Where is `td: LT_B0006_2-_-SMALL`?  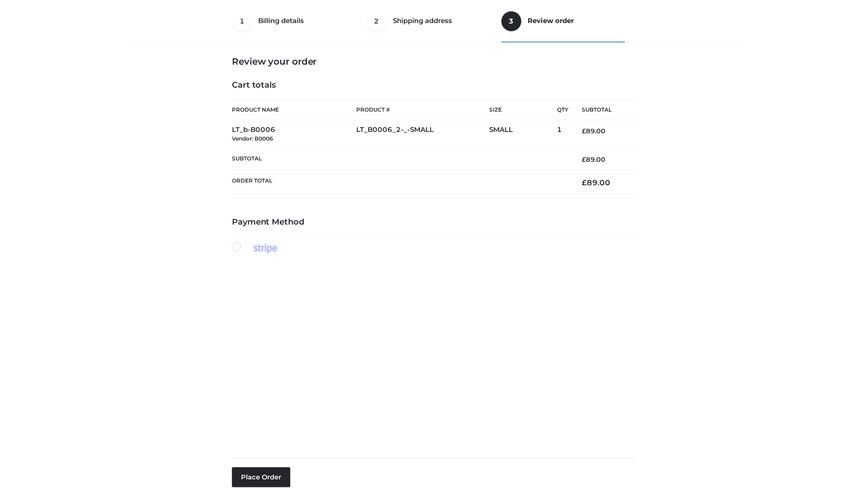 td: LT_B0006_2-_-SMALL is located at coordinates (423, 134).